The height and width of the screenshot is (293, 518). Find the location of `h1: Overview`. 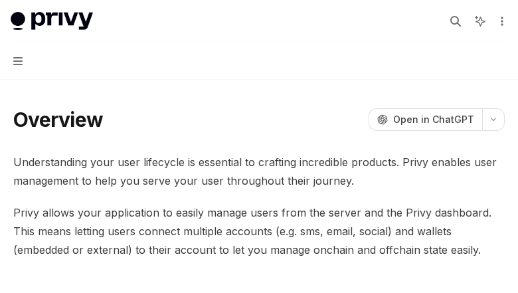

h1: Overview is located at coordinates (58, 120).